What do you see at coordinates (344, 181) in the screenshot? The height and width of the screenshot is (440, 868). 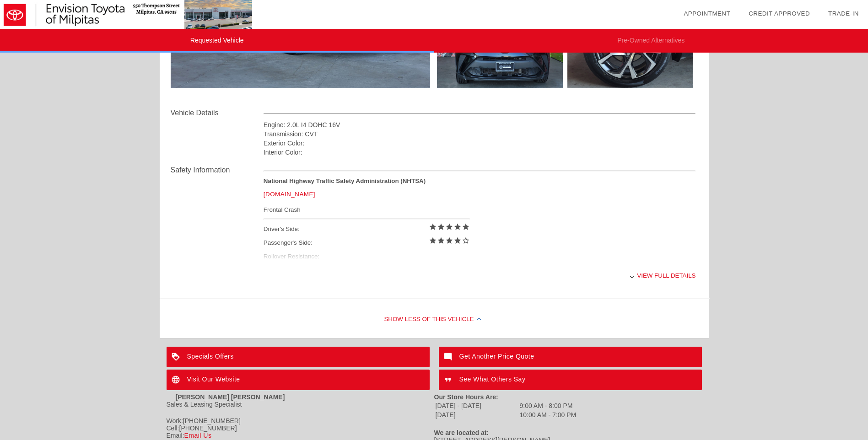 I see `strong: National Highway Traffic Safety Administration (NHTSA)` at bounding box center [344, 181].